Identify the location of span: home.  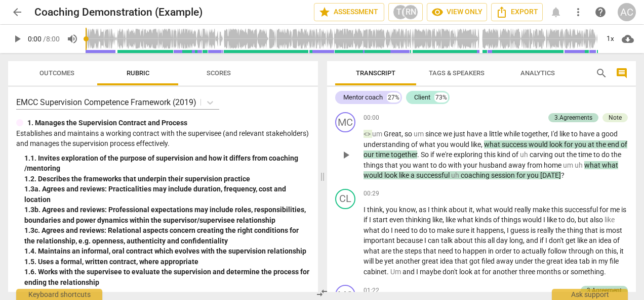
(553, 165).